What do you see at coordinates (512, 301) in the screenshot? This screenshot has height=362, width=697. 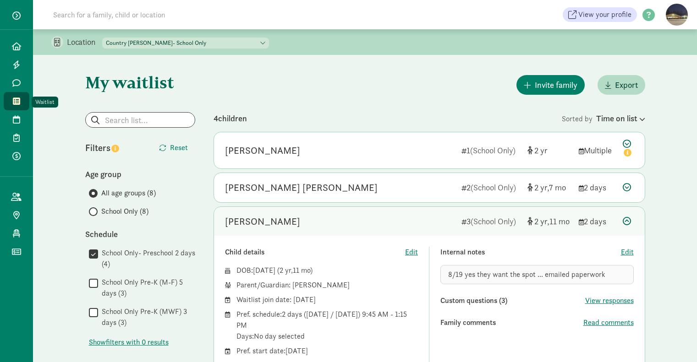 I see `div: Custom questions (3)` at bounding box center [512, 301].